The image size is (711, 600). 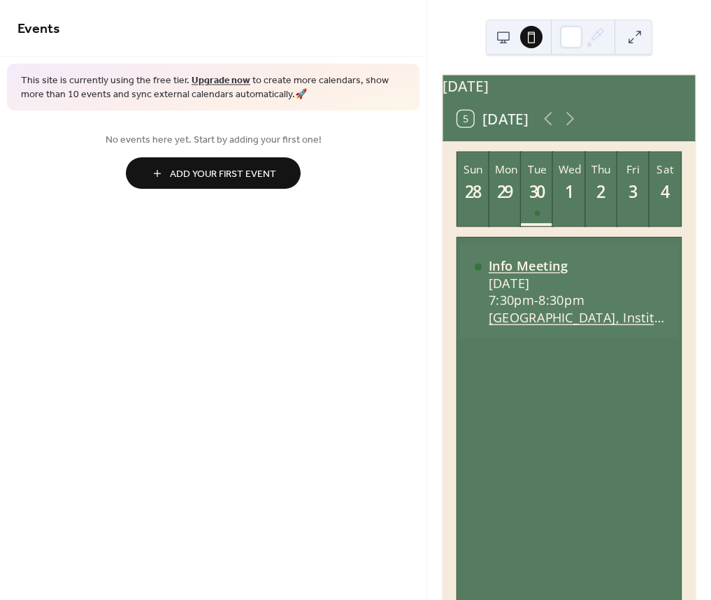 I want to click on span: Add Your First Event, so click(x=223, y=174).